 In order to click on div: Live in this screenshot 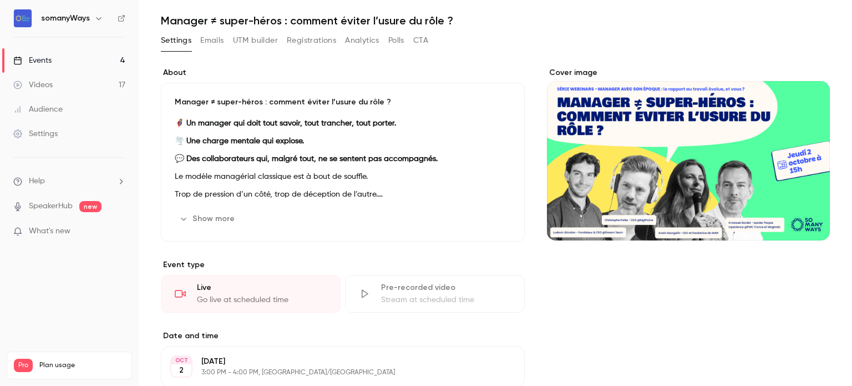, I will do `click(262, 287)`.